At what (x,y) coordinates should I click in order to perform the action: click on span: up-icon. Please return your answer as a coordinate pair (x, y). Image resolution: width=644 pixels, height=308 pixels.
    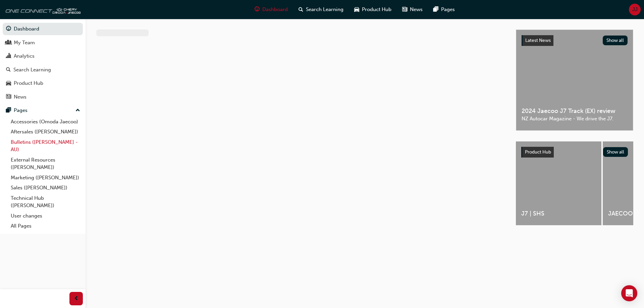
    Looking at the image, I should click on (78, 110).